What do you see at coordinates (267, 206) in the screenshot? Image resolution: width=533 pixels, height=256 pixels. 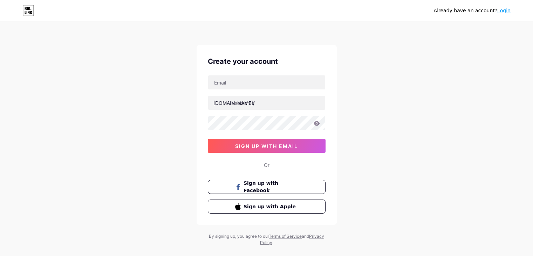 I see `a: Sign up with Apple` at bounding box center [267, 206].